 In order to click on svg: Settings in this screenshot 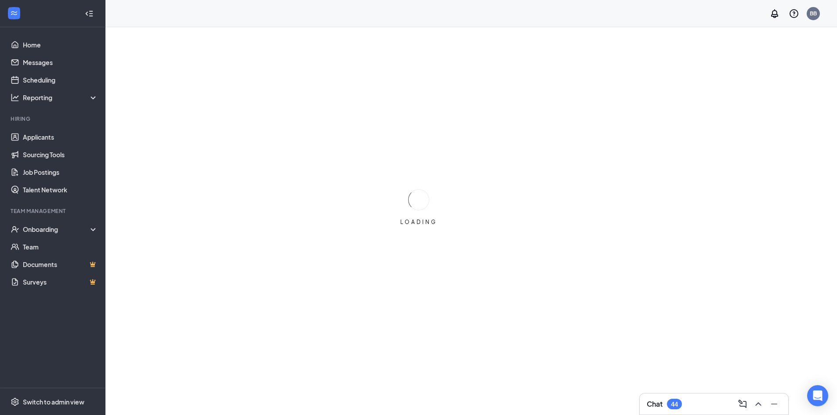, I will do `click(15, 402)`.